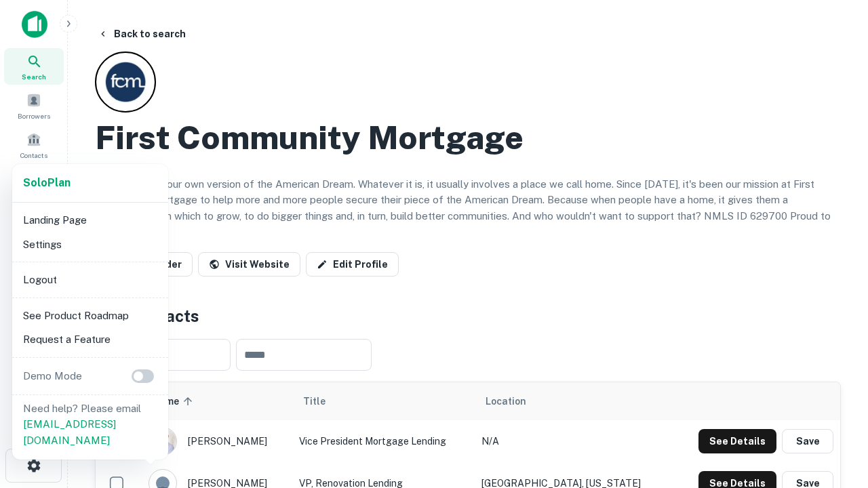 This screenshot has height=488, width=868. Describe the element at coordinates (90, 339) in the screenshot. I see `li: Request a Feature` at that location.